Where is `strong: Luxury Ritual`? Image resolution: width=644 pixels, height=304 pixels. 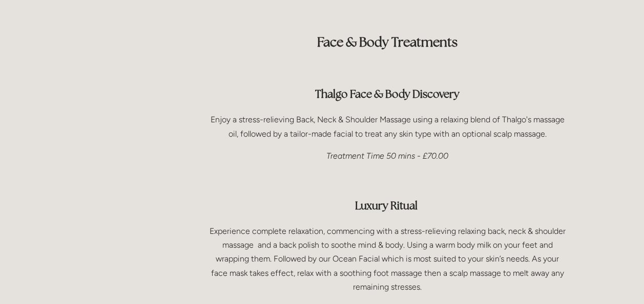 strong: Luxury Ritual is located at coordinates (386, 206).